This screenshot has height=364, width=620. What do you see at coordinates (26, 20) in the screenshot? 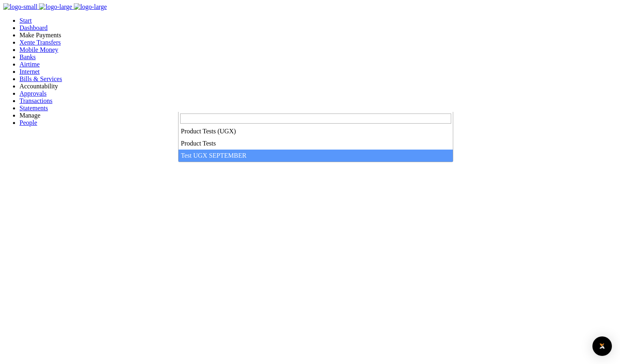
I see `a: Start` at bounding box center [26, 20].